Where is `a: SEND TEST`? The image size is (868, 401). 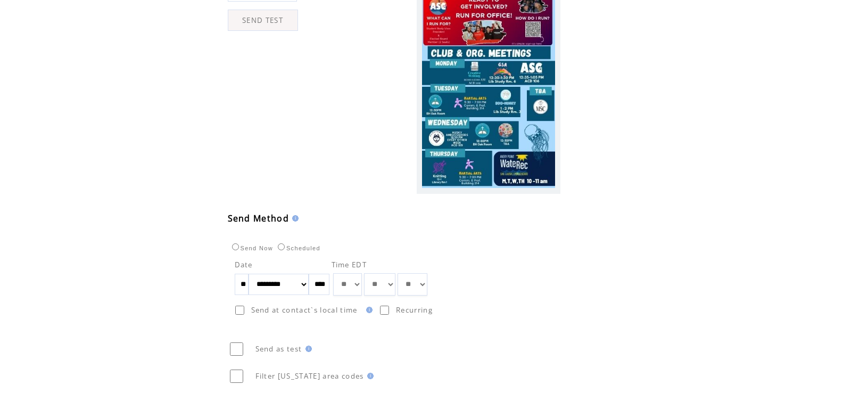 a: SEND TEST is located at coordinates (263, 21).